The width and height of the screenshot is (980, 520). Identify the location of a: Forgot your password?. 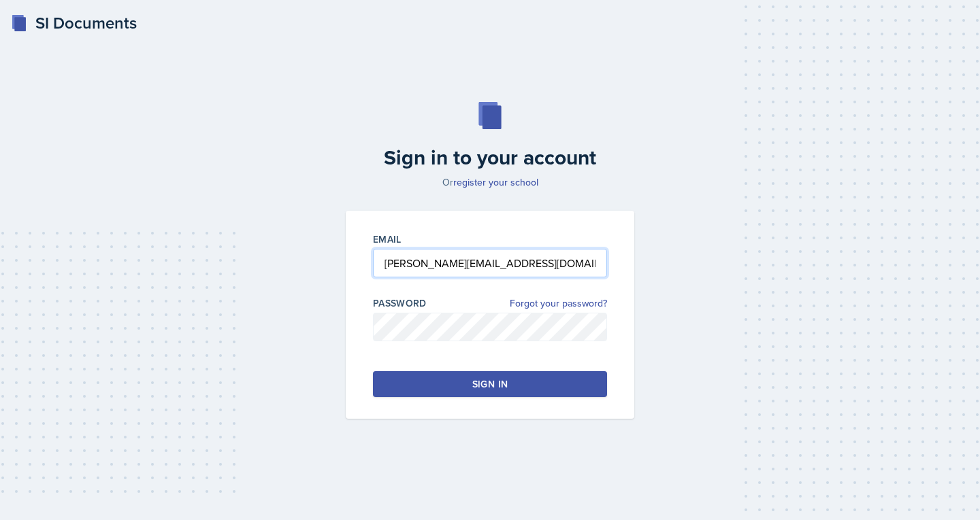
(558, 304).